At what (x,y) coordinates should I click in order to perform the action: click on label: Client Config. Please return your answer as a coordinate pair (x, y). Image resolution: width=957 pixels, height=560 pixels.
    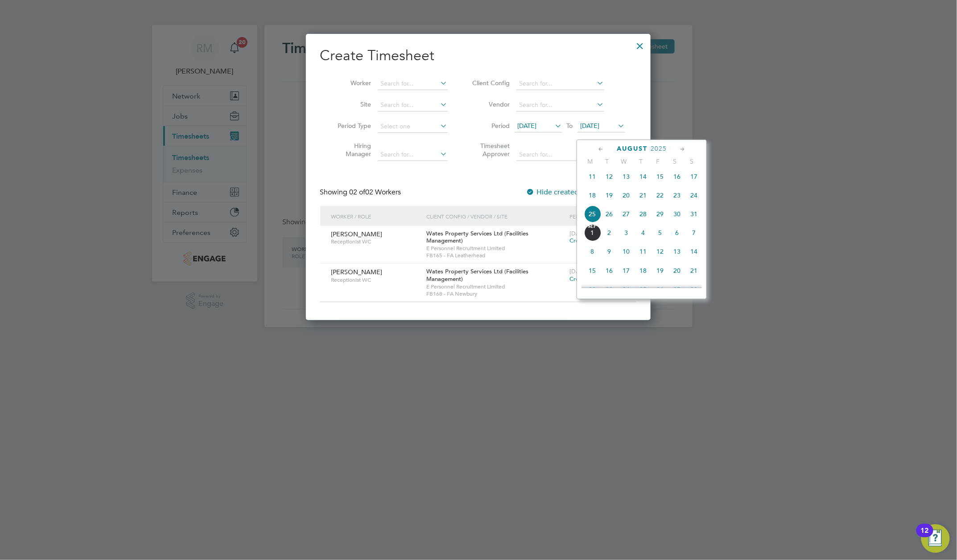
    Looking at the image, I should click on (490, 83).